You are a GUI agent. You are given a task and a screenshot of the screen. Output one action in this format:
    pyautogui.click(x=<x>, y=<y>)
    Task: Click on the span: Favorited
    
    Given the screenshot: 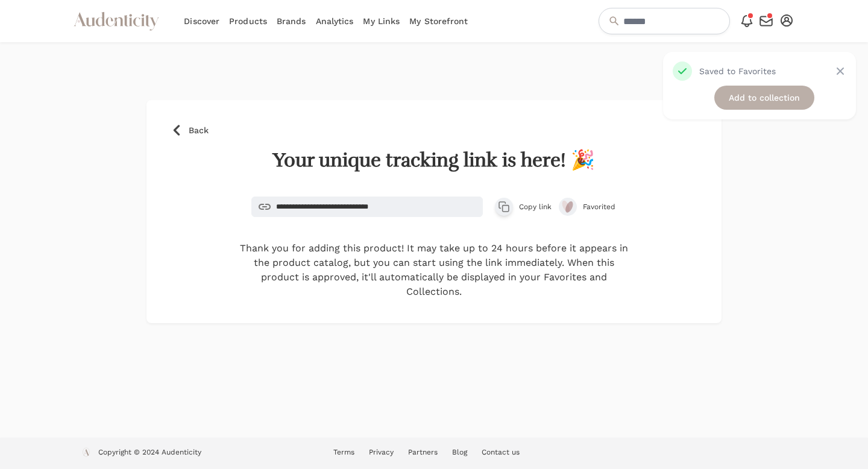 What is the action you would take?
    pyautogui.click(x=600, y=207)
    